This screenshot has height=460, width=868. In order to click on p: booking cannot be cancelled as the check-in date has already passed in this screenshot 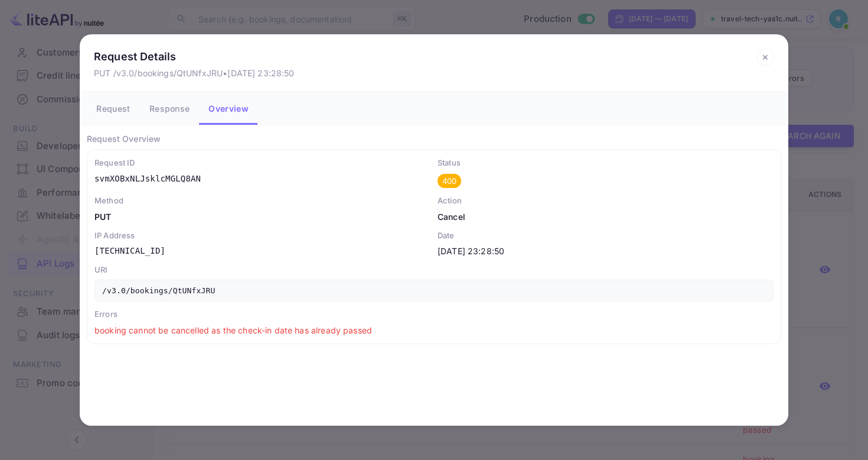, I will do `click(434, 330)`.